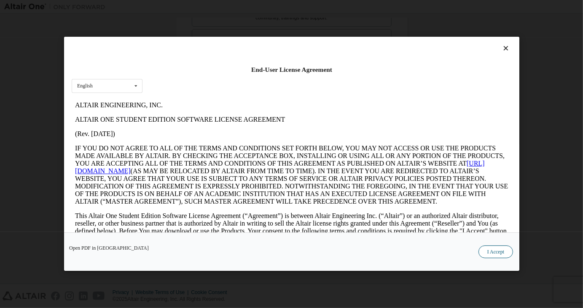 This screenshot has width=583, height=308. I want to click on p: ALTAIR ONE STUDENT EDITION SOFTWARE LICENSE AGREEMENT, so click(220, 22).